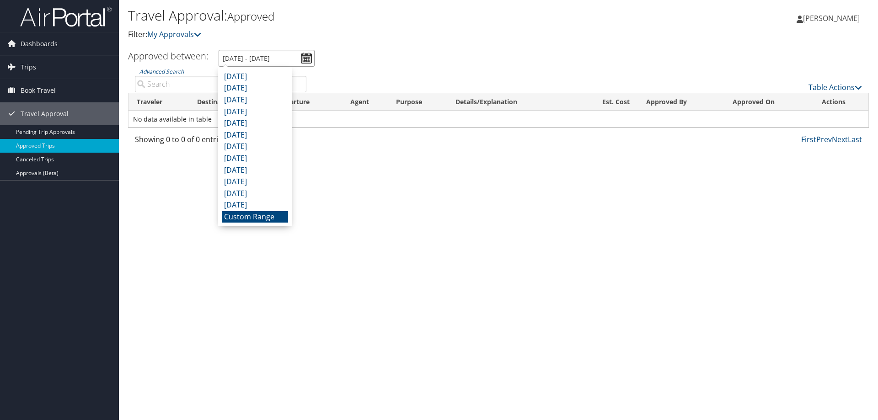 Image resolution: width=878 pixels, height=420 pixels. I want to click on th: Details/Explanation, so click(512, 102).